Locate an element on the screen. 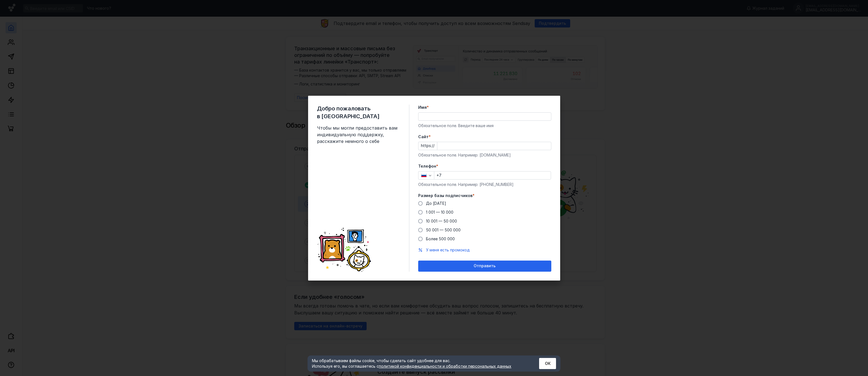 The width and height of the screenshot is (868, 376). div: Обязательное поле. Введите ваше имя is located at coordinates (485, 126).